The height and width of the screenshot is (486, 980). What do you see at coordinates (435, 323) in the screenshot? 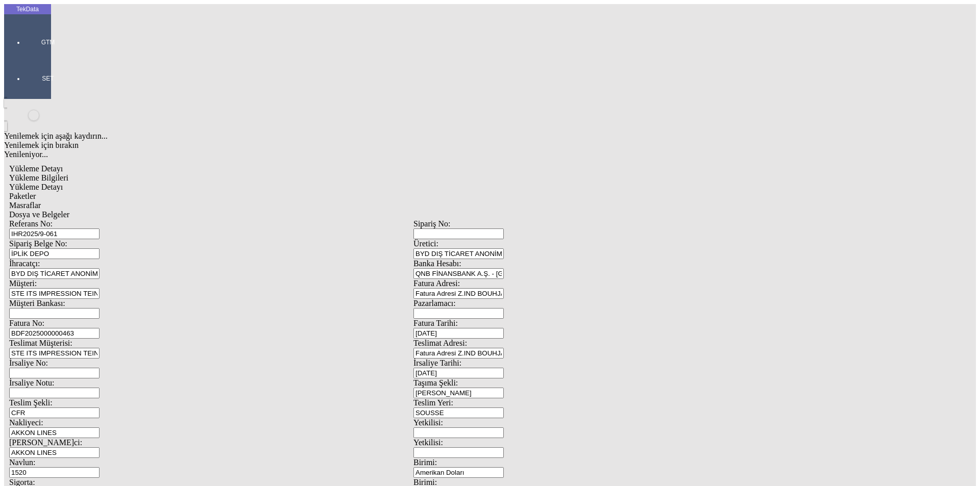
I see `span: Fatura Tarihi:` at bounding box center [435, 323].